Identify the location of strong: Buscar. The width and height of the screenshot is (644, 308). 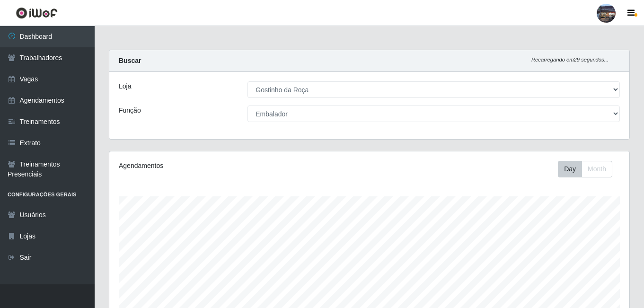
(130, 60).